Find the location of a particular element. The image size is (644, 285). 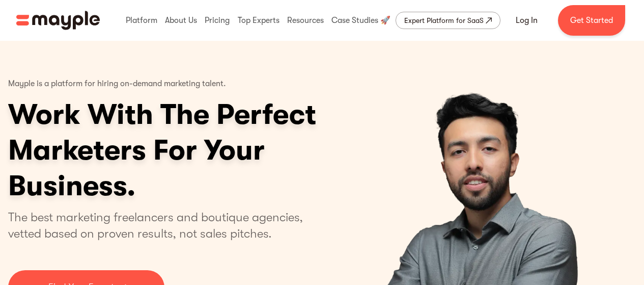

h1: Work With The Perfect Marketers For Your Business. is located at coordinates (202, 151).